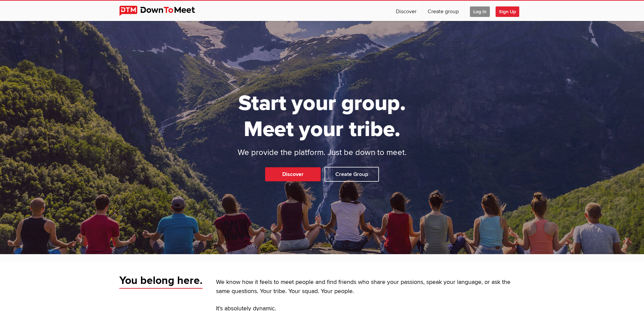 The width and height of the screenshot is (644, 311). I want to click on img: DownToMeet, so click(162, 11).